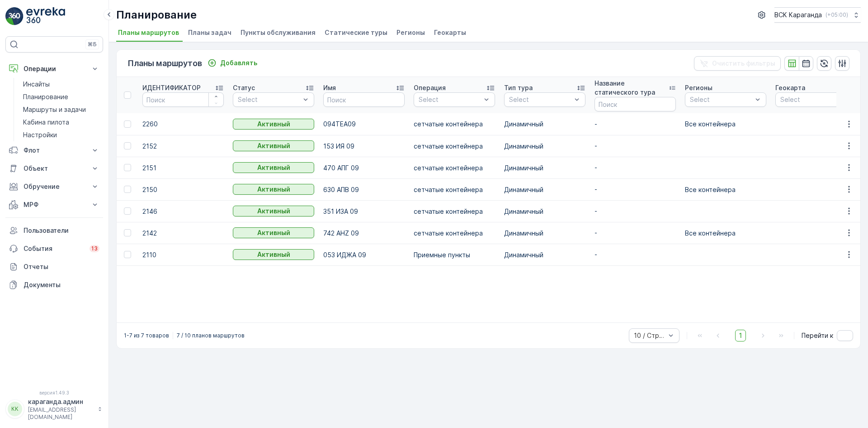 The image size is (868, 428). Describe the element at coordinates (278, 32) in the screenshot. I see `font: Пункты обслуживания` at that location.